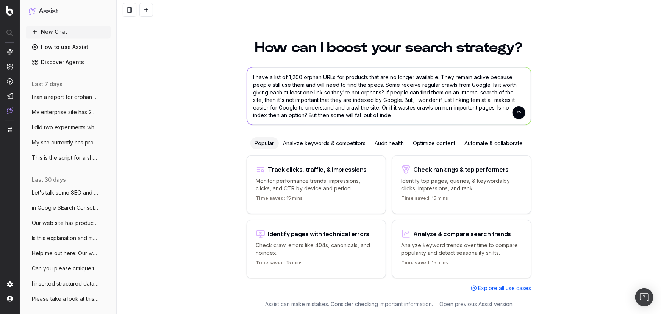 The width and height of the screenshot is (661, 314). I want to click on div: Optimize content, so click(435, 143).